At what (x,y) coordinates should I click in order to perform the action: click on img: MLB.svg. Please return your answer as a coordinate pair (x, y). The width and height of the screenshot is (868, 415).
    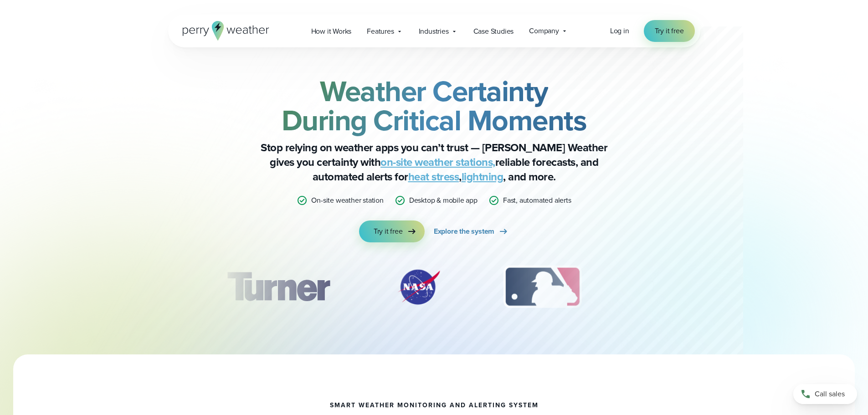
    Looking at the image, I should click on (542, 287).